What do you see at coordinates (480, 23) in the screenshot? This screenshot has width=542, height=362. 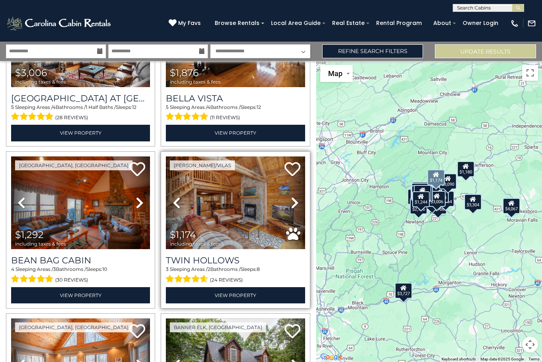 I see `a: Owner Login` at bounding box center [480, 23].